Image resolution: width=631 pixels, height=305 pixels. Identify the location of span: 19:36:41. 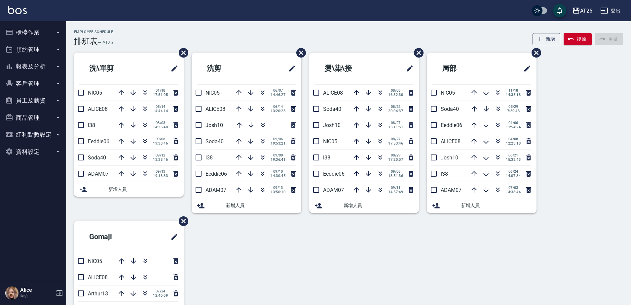
(278, 159).